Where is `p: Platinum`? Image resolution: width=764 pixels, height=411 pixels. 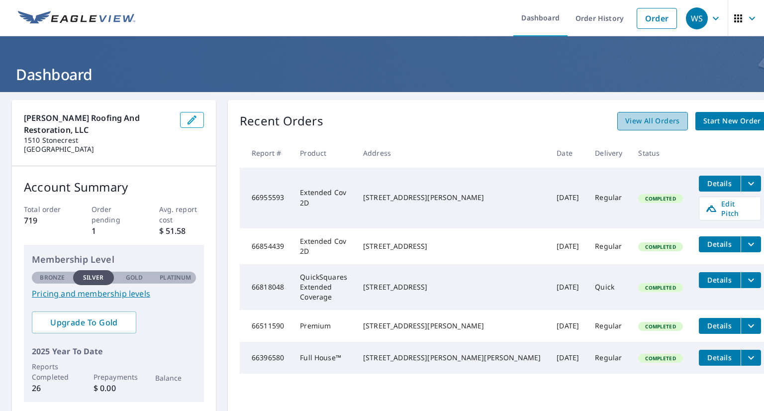 p: Platinum is located at coordinates (175, 278).